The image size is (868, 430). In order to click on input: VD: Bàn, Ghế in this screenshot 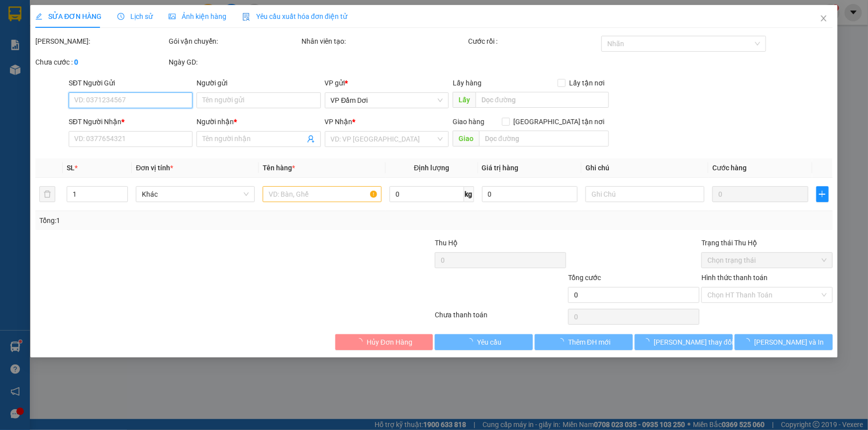, I will do `click(321, 195)`.